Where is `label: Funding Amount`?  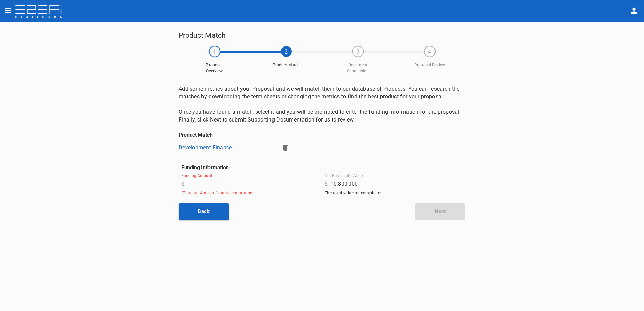
label: Funding Amount is located at coordinates (196, 176).